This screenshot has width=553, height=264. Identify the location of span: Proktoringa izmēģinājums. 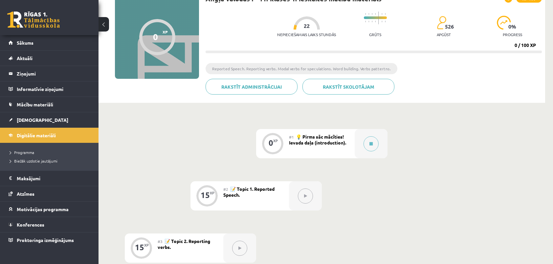
(45, 240).